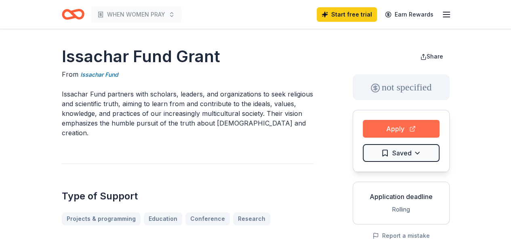 The height and width of the screenshot is (241, 511). I want to click on button: Report a mistake, so click(401, 236).